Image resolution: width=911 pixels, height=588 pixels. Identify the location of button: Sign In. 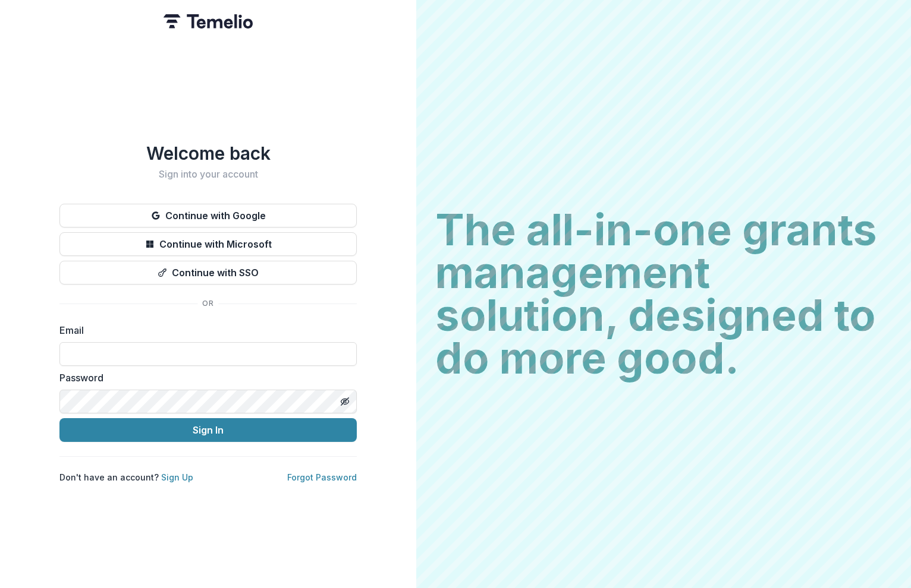
(208, 430).